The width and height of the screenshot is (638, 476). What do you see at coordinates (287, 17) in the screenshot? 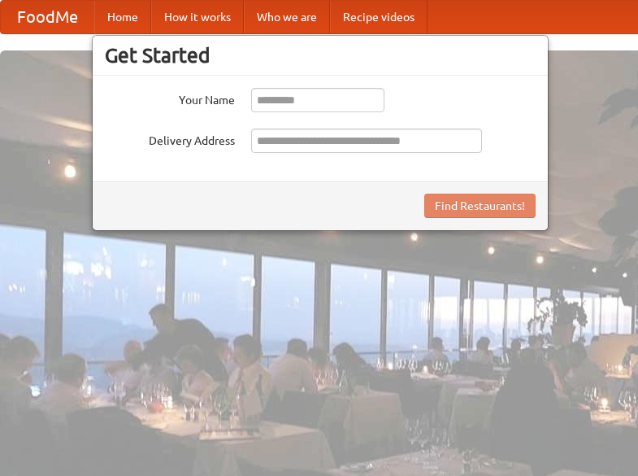
I see `a: Who we are` at bounding box center [287, 17].